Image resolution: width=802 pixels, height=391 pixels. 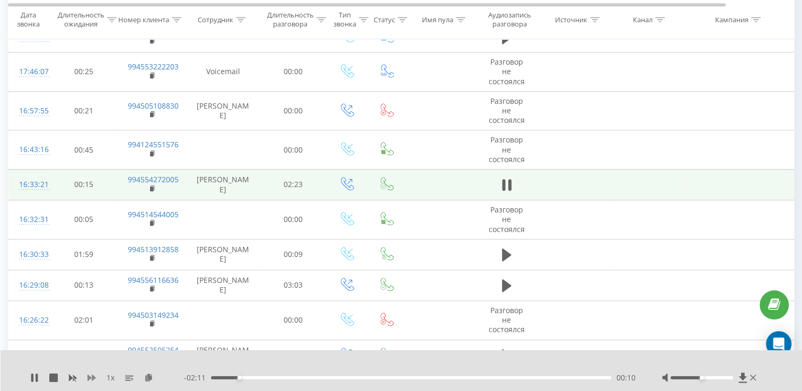 I want to click on a: 994513912858, so click(x=153, y=249).